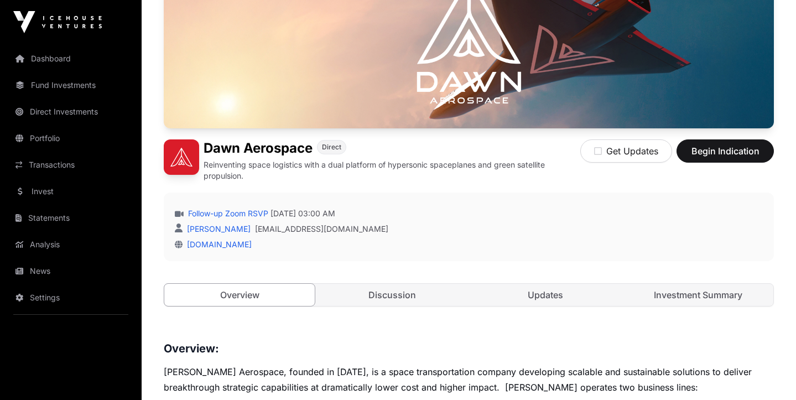  What do you see at coordinates (227, 214) in the screenshot?
I see `a: Follow-up Zoom RSVP` at bounding box center [227, 214].